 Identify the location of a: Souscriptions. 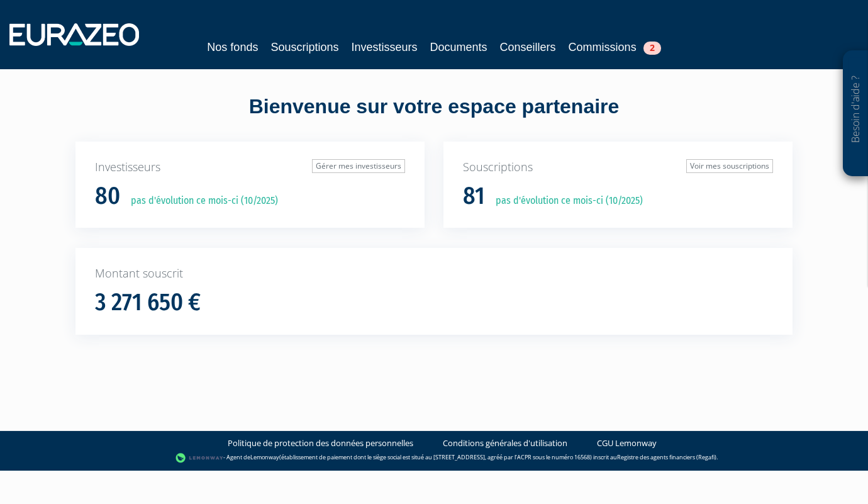
(304, 47).